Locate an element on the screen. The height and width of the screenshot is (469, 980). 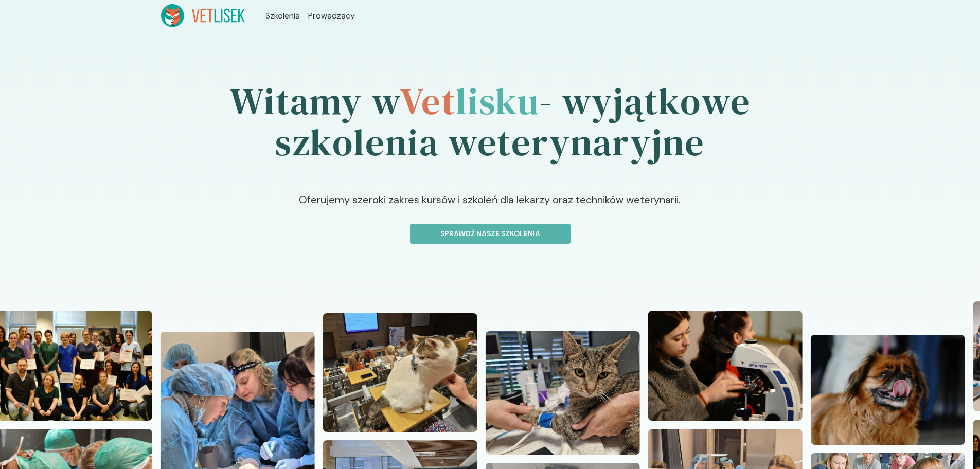
p: Oferujemy szeroki zakres kursów i szkoleń dla lekarzy oraz techników weterynarii. is located at coordinates (490, 208).